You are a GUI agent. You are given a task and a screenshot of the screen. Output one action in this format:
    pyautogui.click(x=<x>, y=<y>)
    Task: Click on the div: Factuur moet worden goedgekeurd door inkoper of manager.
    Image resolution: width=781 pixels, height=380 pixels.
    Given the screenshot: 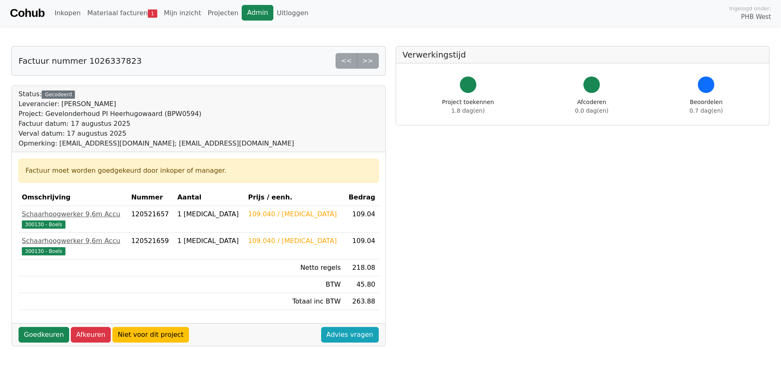 What is the action you would take?
    pyautogui.click(x=198, y=171)
    